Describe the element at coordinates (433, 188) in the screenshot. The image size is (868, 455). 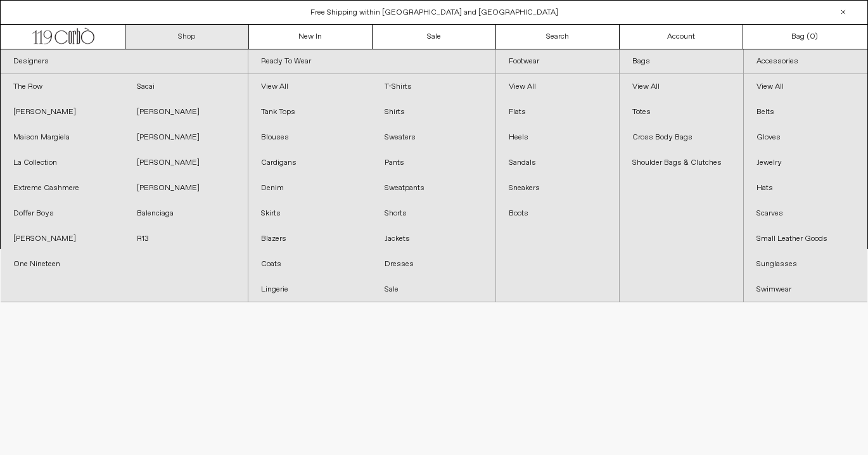
I see `a: Sweatpants` at that location.